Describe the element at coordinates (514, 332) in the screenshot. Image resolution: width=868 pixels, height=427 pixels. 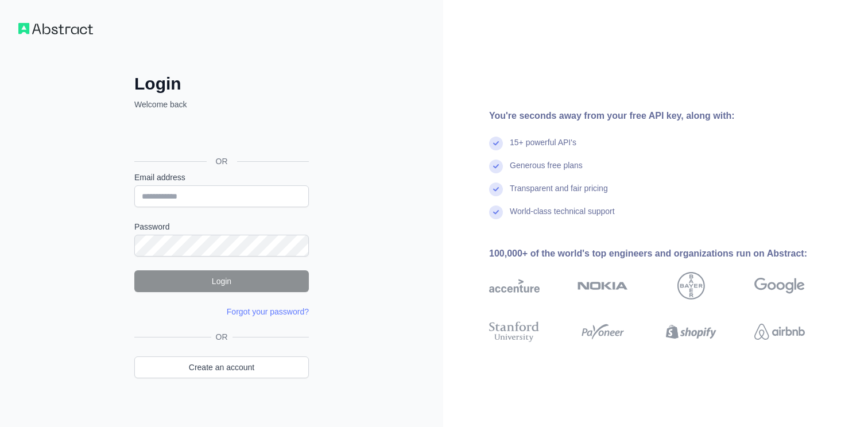
I see `img: stanford university` at that location.